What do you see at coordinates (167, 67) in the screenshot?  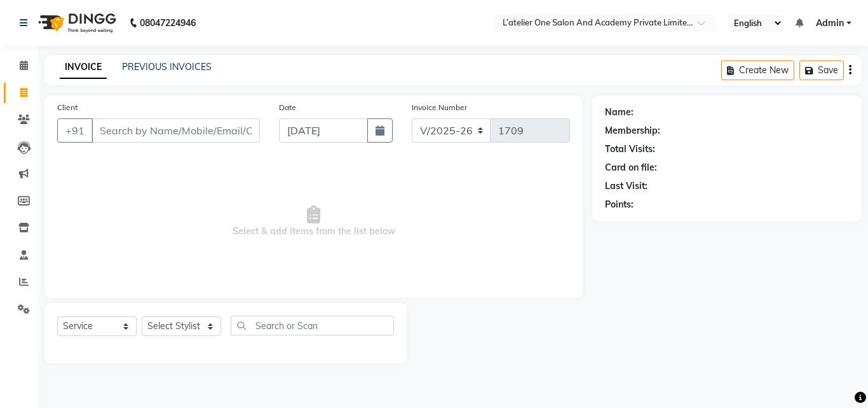 I see `a: PREVIOUS INVOICES` at bounding box center [167, 67].